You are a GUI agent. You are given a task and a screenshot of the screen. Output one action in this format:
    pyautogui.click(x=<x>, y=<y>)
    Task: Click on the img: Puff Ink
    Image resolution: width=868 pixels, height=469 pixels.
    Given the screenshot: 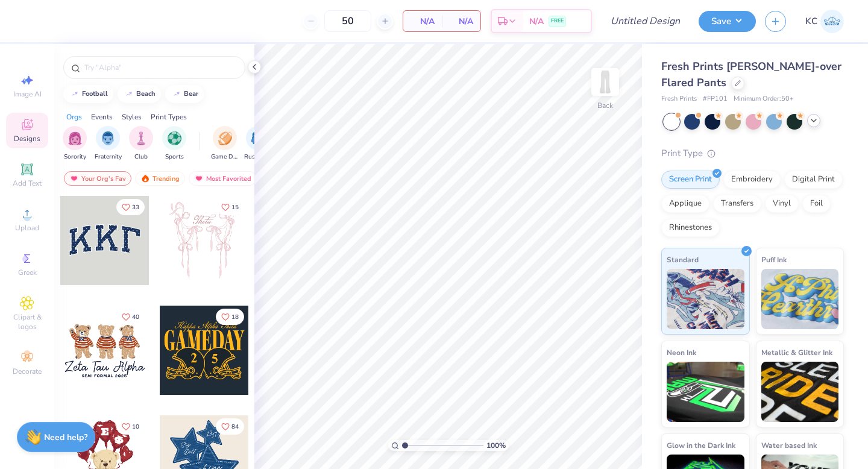 What is the action you would take?
    pyautogui.click(x=800, y=299)
    